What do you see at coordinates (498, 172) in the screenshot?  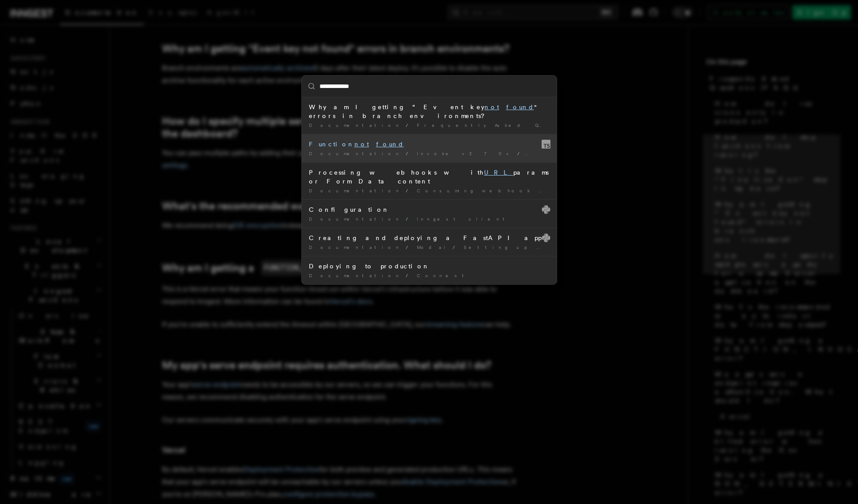 I see `mark: URL` at bounding box center [498, 172].